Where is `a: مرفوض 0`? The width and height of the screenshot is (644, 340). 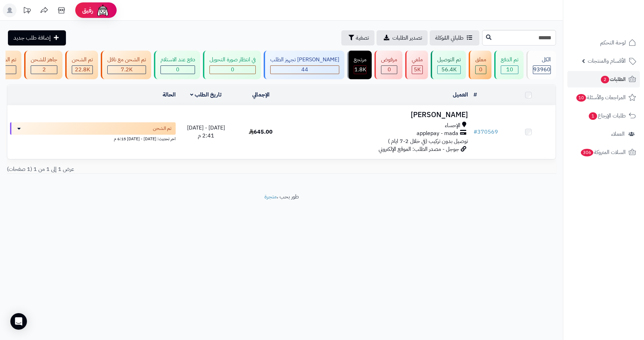
a: مرفوض 0 is located at coordinates (388, 65).